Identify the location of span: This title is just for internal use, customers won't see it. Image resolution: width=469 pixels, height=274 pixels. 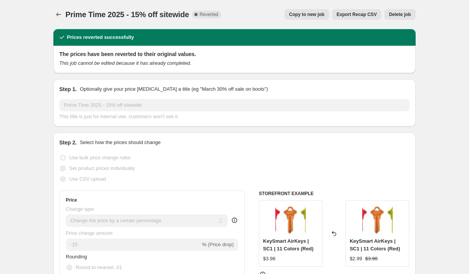
(119, 116).